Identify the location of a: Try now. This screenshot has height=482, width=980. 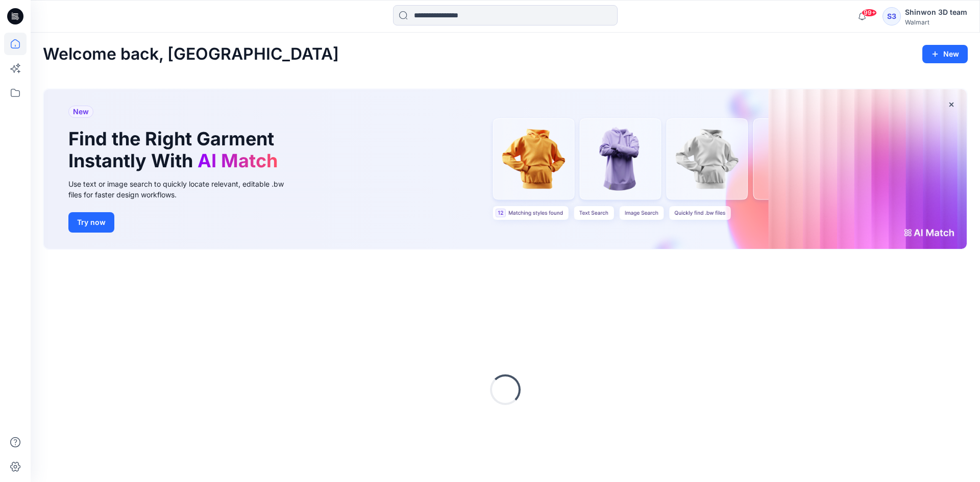
(92, 223).